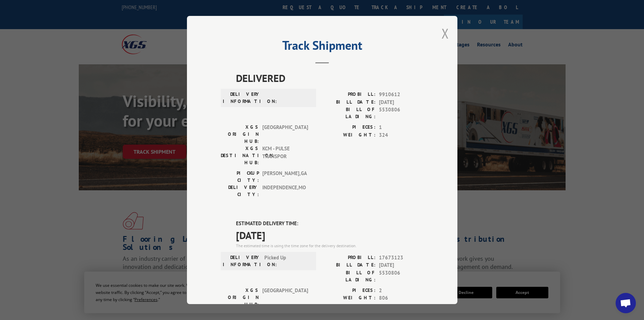 The height and width of the screenshot is (320, 644). What do you see at coordinates (401, 135) in the screenshot?
I see `span: 324` at bounding box center [401, 135].